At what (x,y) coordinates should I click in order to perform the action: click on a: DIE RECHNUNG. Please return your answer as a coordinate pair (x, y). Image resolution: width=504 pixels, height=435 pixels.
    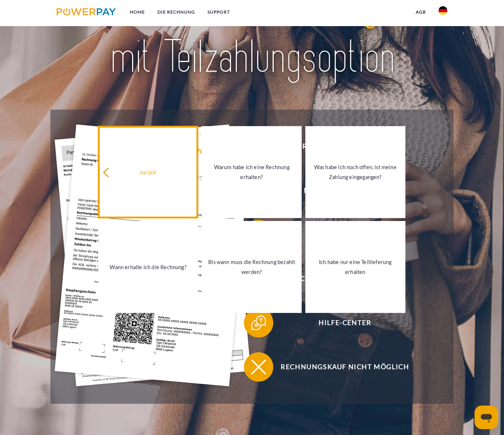
    Looking at the image, I should click on (176, 12).